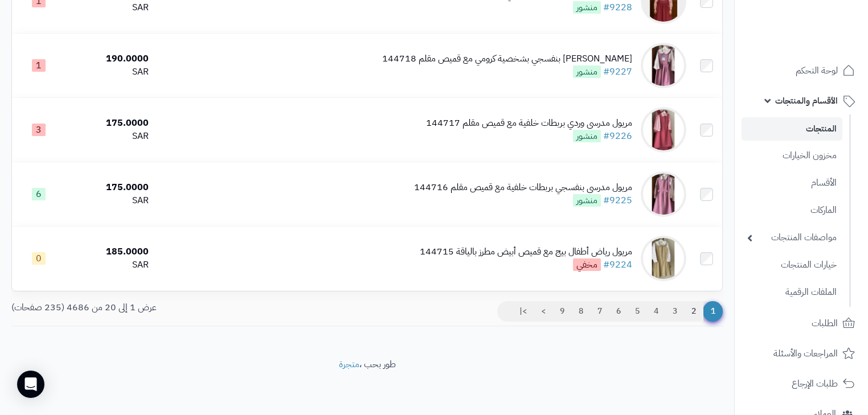  I want to click on a: متجرة, so click(349, 364).